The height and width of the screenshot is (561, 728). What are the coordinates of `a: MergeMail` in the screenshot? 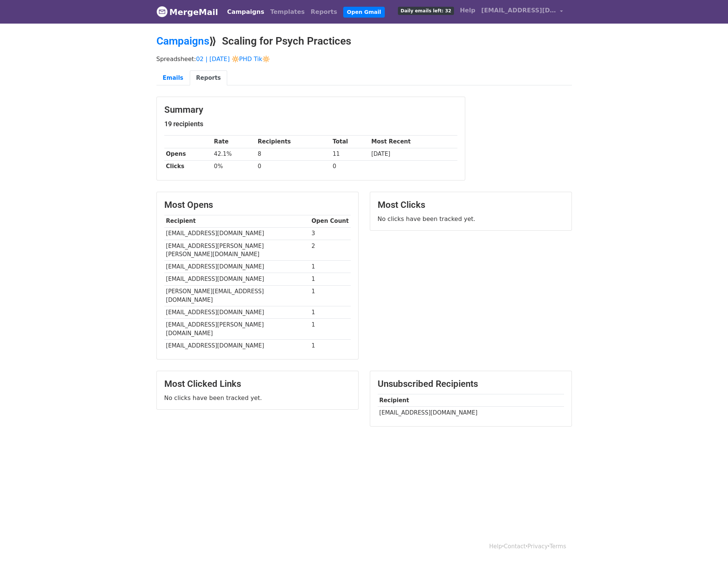 It's located at (187, 12).